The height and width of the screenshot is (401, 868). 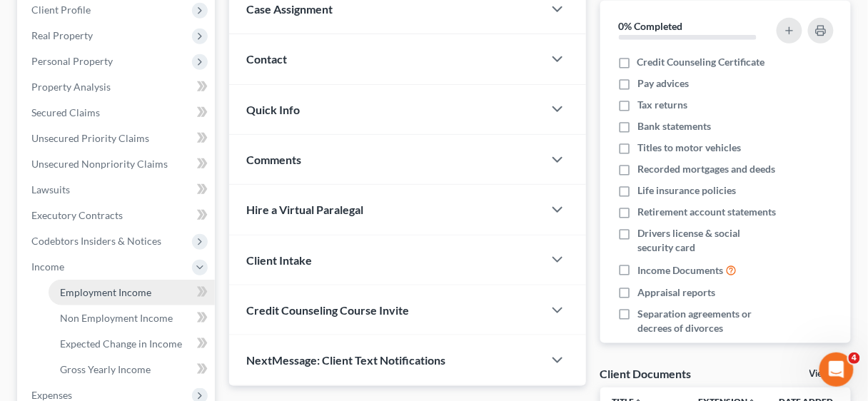 What do you see at coordinates (131, 293) in the screenshot?
I see `a: Employment Income` at bounding box center [131, 293].